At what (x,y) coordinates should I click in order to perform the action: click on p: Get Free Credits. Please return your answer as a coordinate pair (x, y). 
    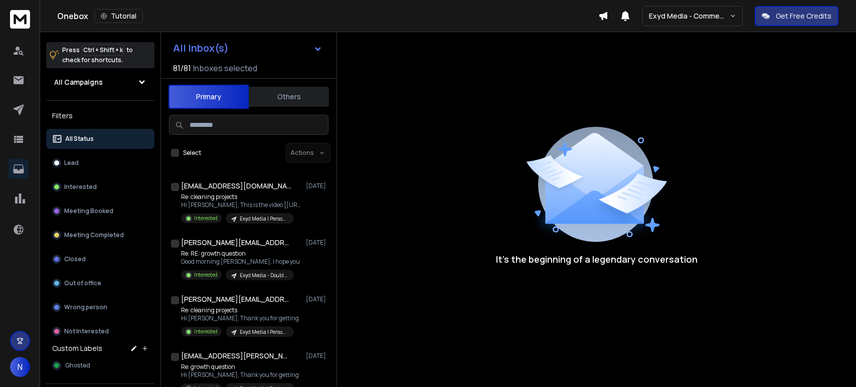
    Looking at the image, I should click on (803, 16).